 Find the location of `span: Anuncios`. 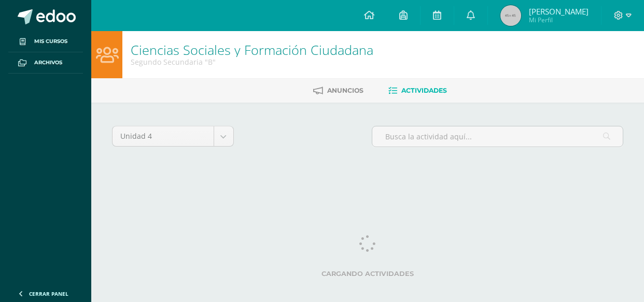

span: Anuncios is located at coordinates (345, 90).